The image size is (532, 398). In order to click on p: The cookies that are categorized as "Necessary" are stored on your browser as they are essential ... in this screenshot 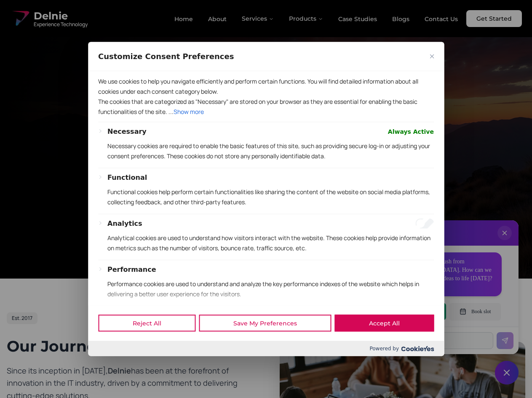, I will do `click(266, 106)`.